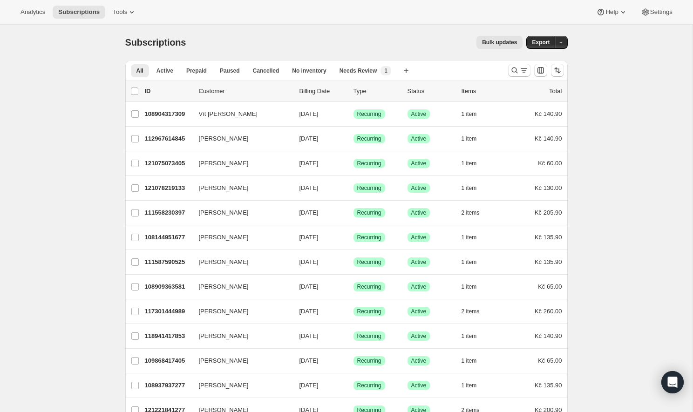 This screenshot has height=412, width=693. I want to click on span: All, so click(140, 71).